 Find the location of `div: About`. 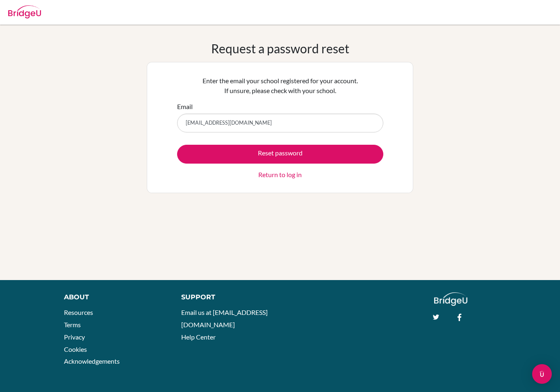

div: About is located at coordinates (113, 297).